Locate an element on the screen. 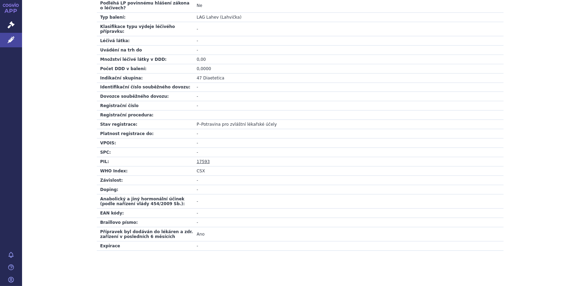 The height and width of the screenshot is (286, 578). td: Typ balení: is located at coordinates (145, 17).